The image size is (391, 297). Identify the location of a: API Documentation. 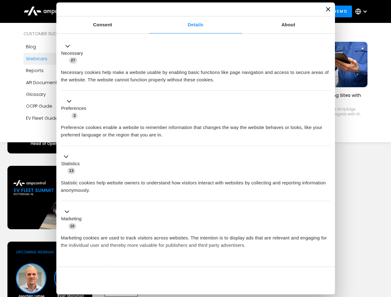
(62, 83).